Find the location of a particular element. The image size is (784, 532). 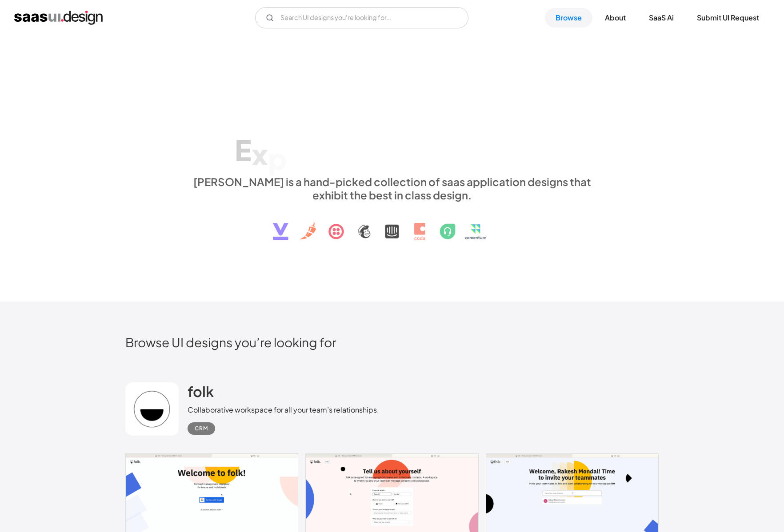

div: CRM is located at coordinates (202, 429).